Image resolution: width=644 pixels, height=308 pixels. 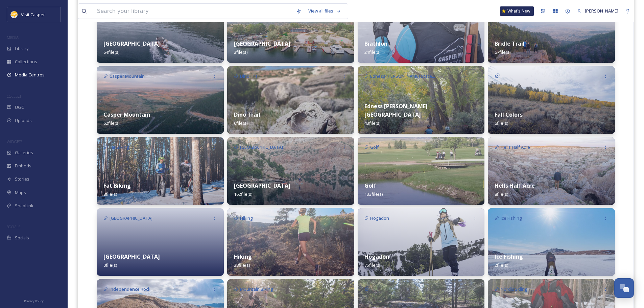 I want to click on span: Dino Trail, so click(x=250, y=76).